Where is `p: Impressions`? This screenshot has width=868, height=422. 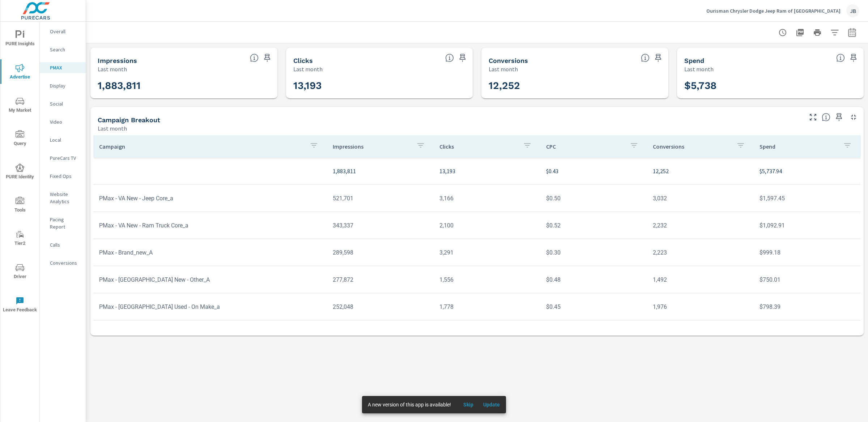 p: Impressions is located at coordinates (372, 146).